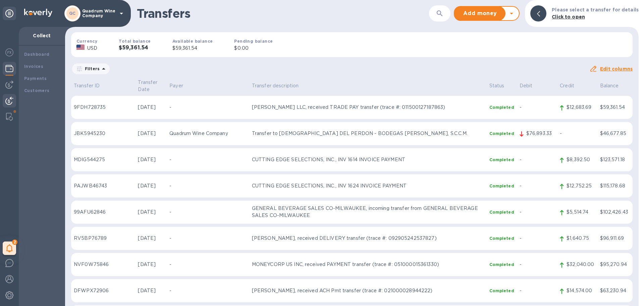 The width and height of the screenshot is (644, 306). What do you see at coordinates (103, 86) in the screenshot?
I see `p: Transfer ID` at bounding box center [103, 86].